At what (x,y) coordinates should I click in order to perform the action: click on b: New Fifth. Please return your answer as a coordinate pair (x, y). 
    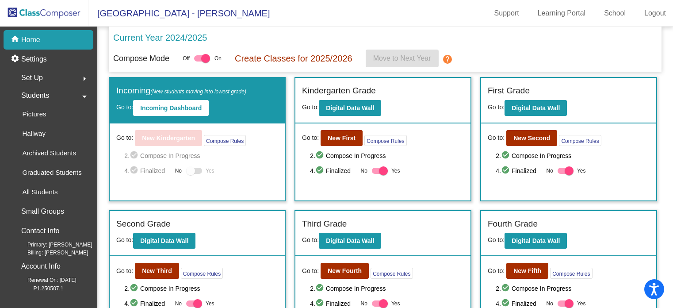
    Looking at the image, I should click on (527, 271).